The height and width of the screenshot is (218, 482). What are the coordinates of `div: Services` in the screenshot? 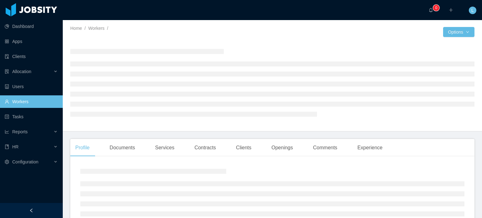 It's located at (164, 148).